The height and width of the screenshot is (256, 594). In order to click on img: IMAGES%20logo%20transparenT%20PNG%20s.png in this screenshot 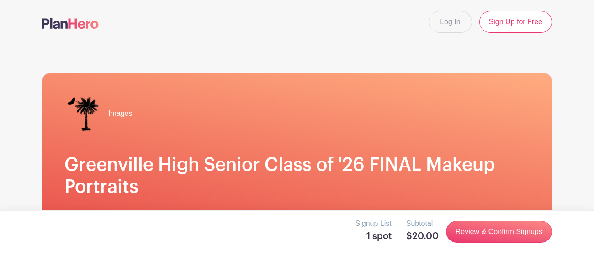, I will do `click(83, 114)`.